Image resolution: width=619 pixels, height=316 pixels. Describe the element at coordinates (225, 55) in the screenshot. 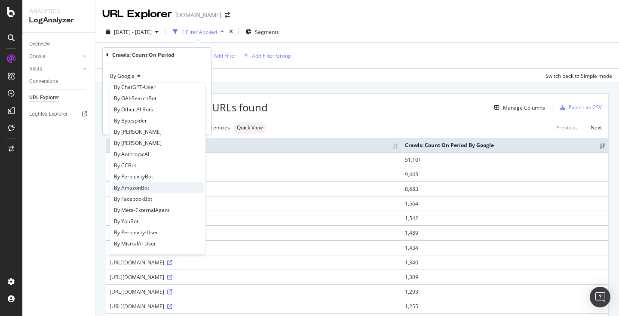

I see `div: Add Filter` at that location.